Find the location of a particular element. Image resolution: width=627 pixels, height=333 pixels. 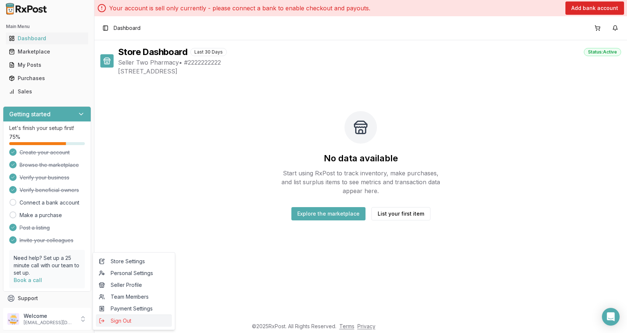

span: Store Settings is located at coordinates (134, 261).